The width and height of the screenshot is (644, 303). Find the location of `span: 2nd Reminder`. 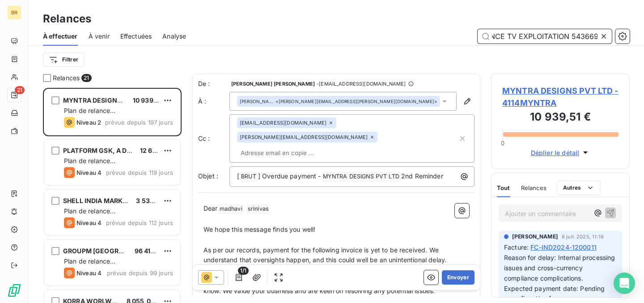

span: 2nd Reminder is located at coordinates (423, 176).